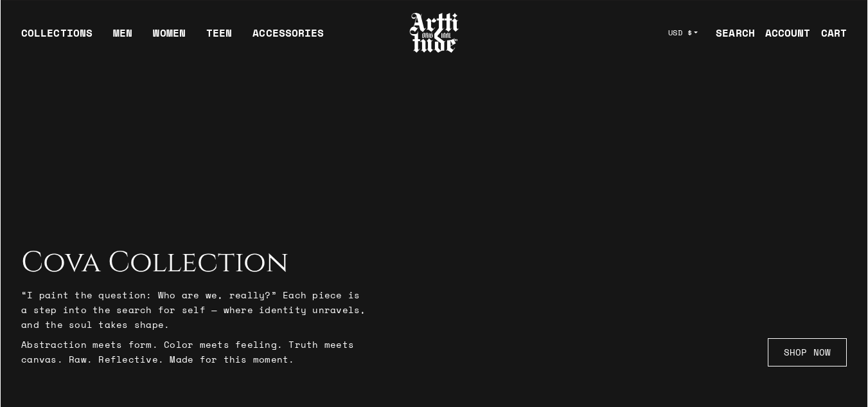 Image resolution: width=868 pixels, height=407 pixels. I want to click on img: Arttitude, so click(434, 33).